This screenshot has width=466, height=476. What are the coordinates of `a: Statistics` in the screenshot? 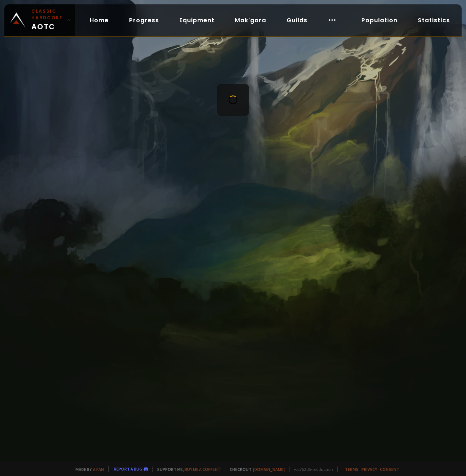 It's located at (434, 20).